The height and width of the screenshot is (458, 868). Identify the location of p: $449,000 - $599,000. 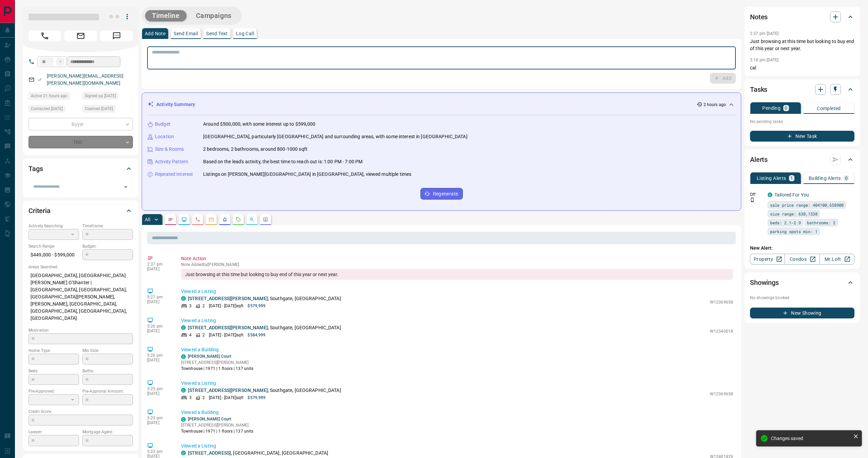
(53, 255).